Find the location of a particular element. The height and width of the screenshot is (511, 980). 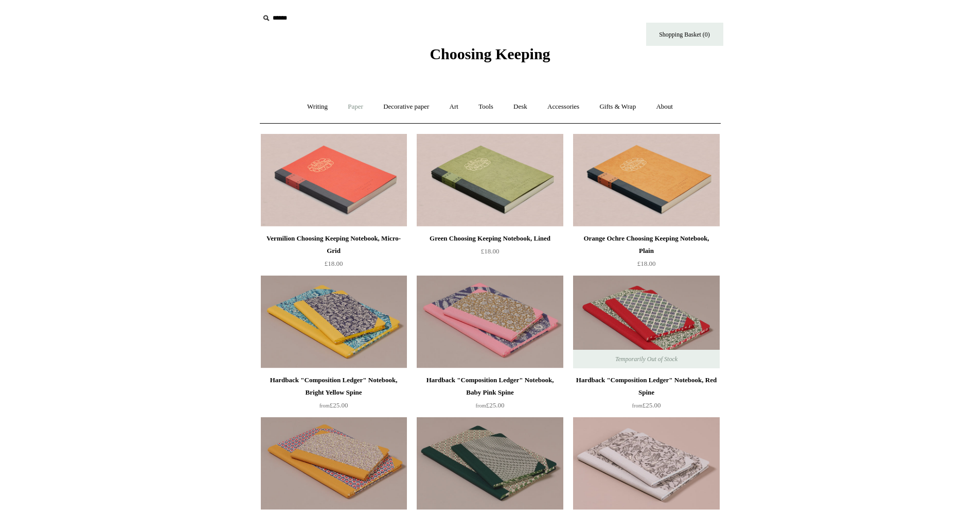

a: Choosing Keeping is located at coordinates (490, 57).